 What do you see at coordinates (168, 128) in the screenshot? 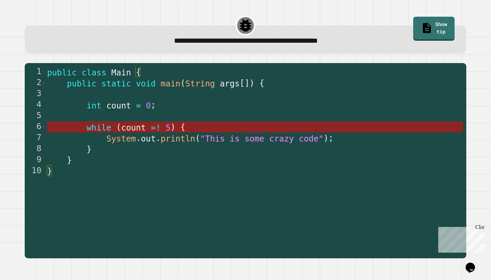
I see `span: 5` at bounding box center [168, 128].